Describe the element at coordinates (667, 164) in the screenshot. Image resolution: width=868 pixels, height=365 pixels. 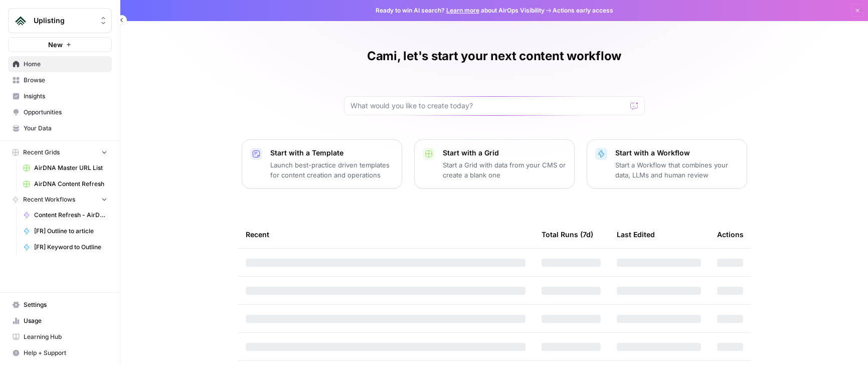
I see `button: Start with a WorkflowStart a Workflow that combines your data, LLMs and human review` at that location.